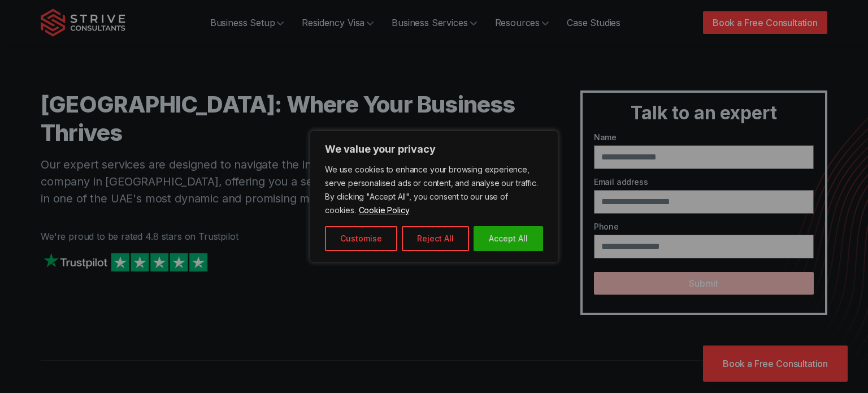 The width and height of the screenshot is (868, 393). What do you see at coordinates (434, 190) in the screenshot?
I see `p: We use cookies to enhance your browsing experience, serve personalised ads or content, and analys...` at bounding box center [434, 190].